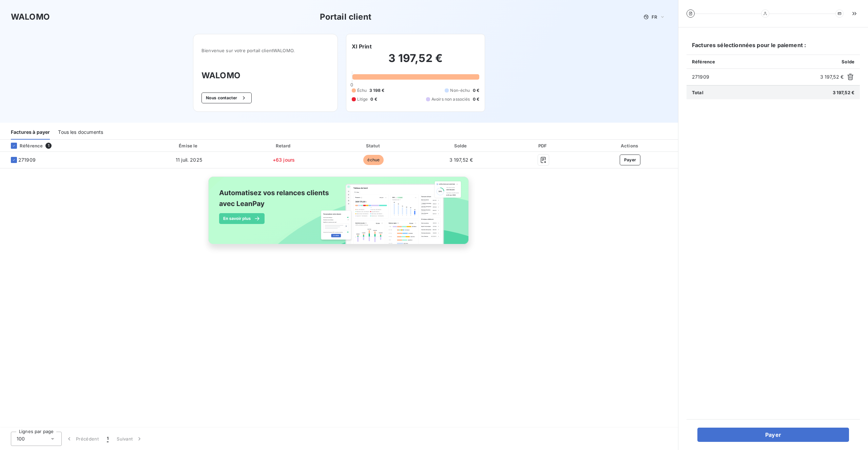 Image resolution: width=868 pixels, height=450 pixels. I want to click on div: Retard, so click(284, 146).